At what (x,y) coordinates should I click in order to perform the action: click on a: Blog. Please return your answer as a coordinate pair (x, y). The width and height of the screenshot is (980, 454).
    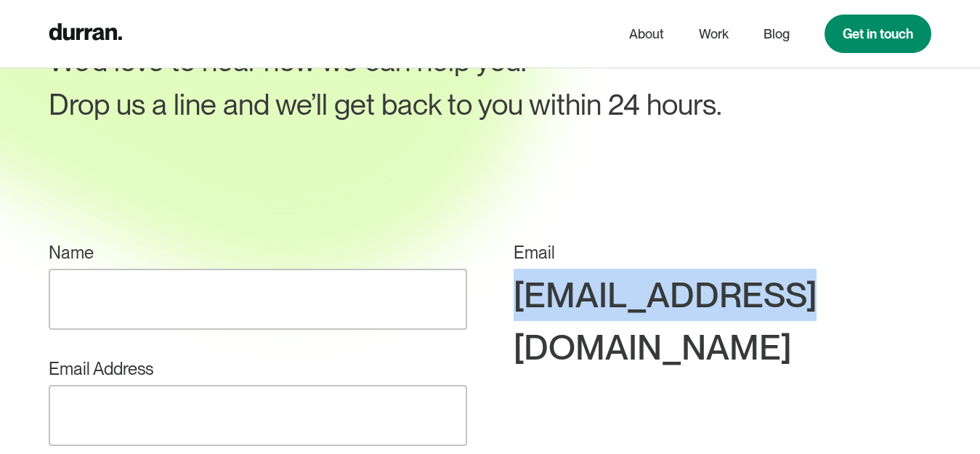
    Looking at the image, I should click on (776, 34).